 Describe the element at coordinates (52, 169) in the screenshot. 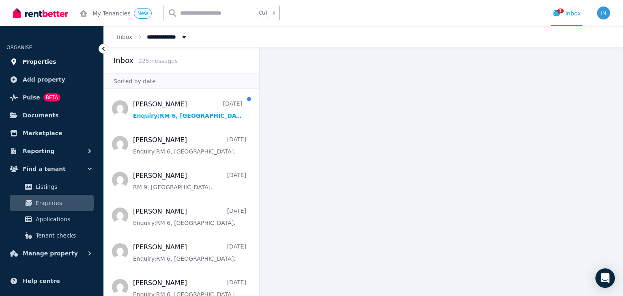

I see `button: Find a tenant` at that location.